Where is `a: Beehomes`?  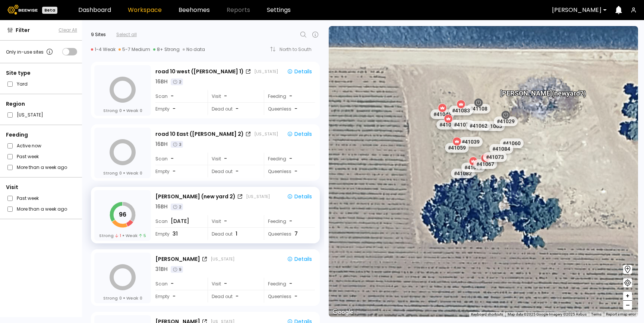
a: Beehomes is located at coordinates (194, 10).